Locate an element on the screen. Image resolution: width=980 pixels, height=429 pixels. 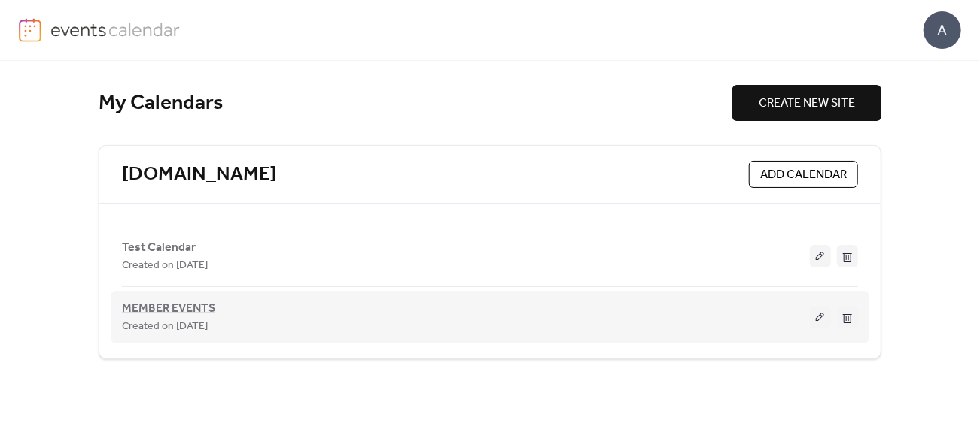
span: Test Calendar is located at coordinates (159, 248).